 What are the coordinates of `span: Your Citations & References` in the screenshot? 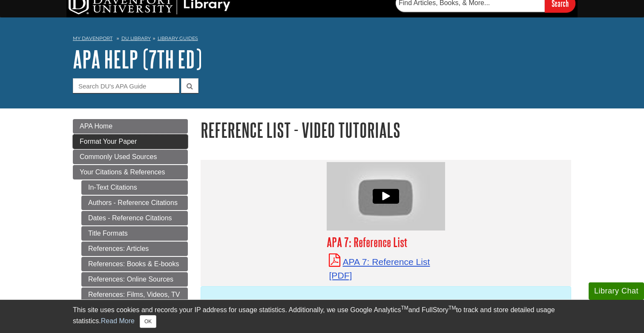 It's located at (122, 172).